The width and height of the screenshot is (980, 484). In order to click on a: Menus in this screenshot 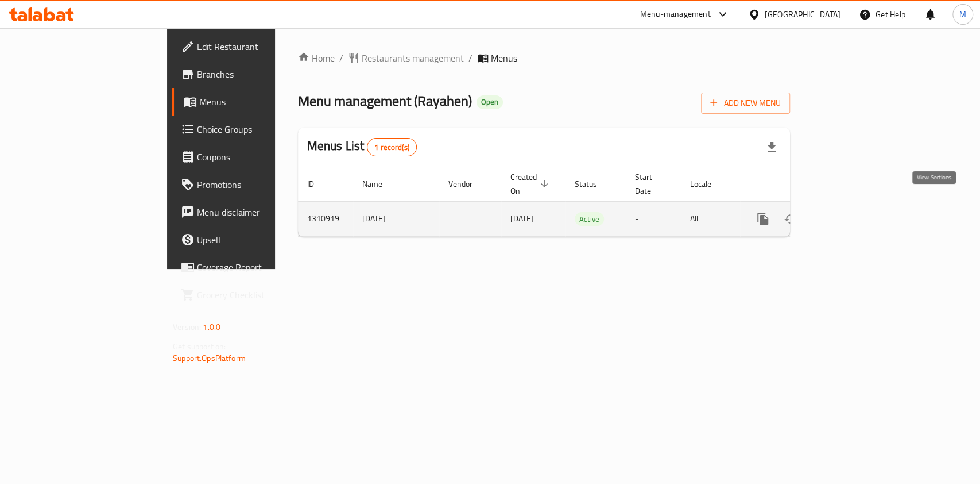, I will do `click(251, 102)`.